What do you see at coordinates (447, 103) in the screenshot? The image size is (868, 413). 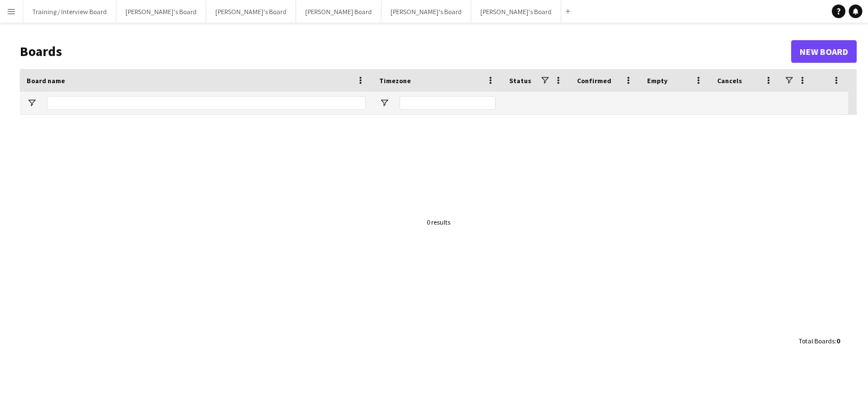 I see `input: Timezone Filter Input` at bounding box center [447, 103].